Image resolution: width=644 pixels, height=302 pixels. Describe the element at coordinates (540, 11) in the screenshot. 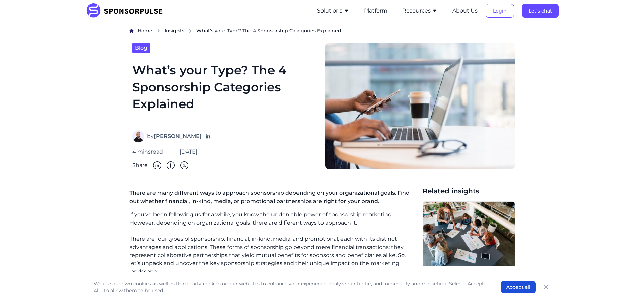

I see `button: Let's chat` at that location.